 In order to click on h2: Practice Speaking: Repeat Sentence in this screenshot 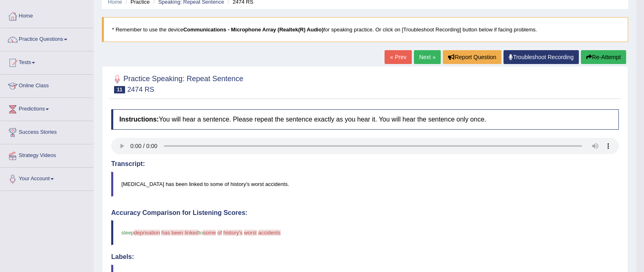, I will do `click(177, 83)`.